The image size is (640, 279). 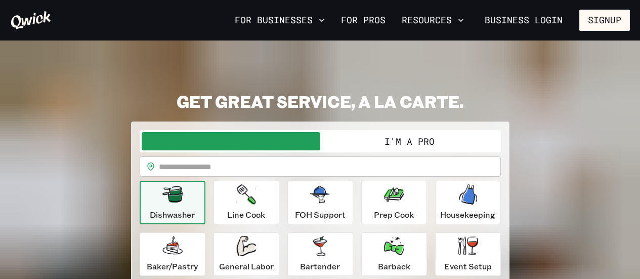 I want to click on button: FOH Support, so click(x=320, y=203).